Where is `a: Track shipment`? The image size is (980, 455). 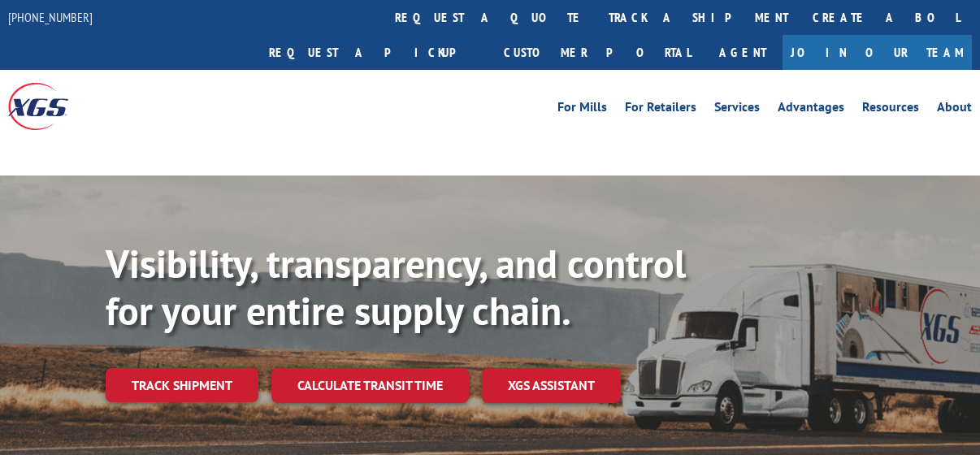 a: Track shipment is located at coordinates (182, 385).